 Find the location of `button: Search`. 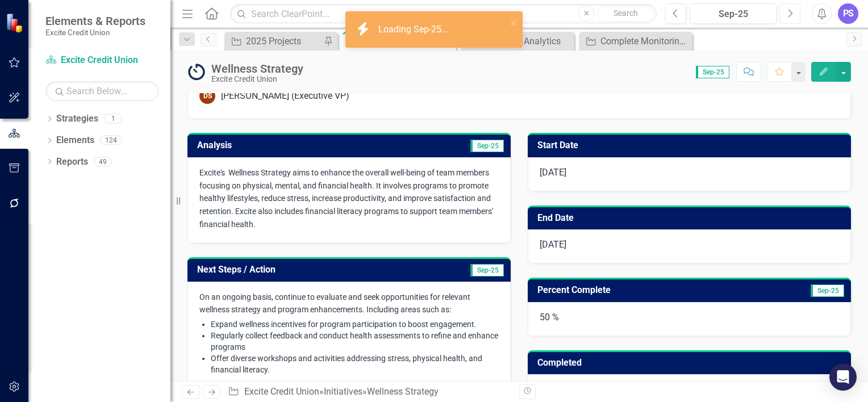

button: Search is located at coordinates (625, 14).